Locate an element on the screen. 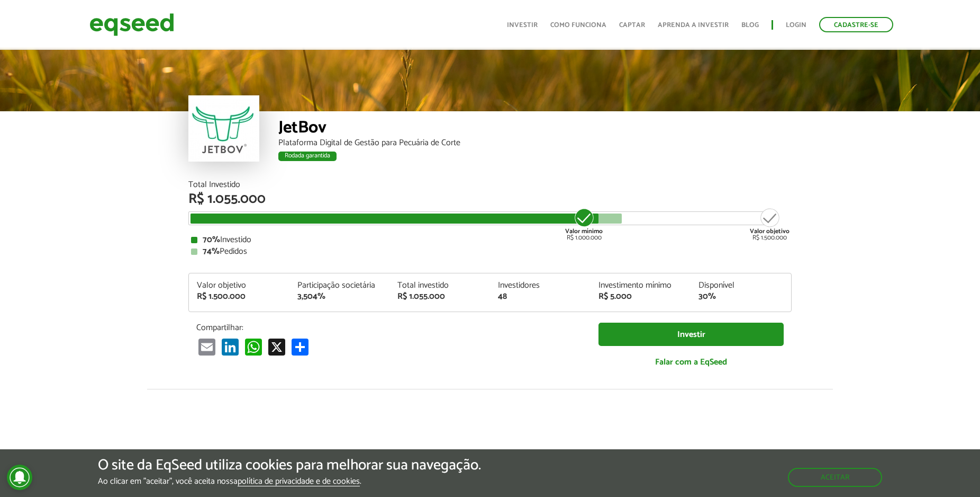  div: Rodada garantida is located at coordinates (307, 156).